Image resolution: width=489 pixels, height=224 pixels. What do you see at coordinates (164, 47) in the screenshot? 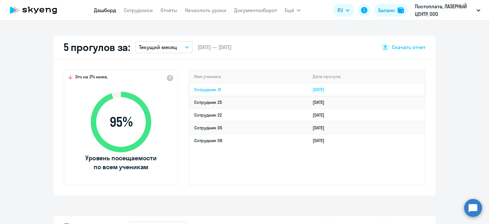
I see `button: Текущий месяц` at bounding box center [164, 47].